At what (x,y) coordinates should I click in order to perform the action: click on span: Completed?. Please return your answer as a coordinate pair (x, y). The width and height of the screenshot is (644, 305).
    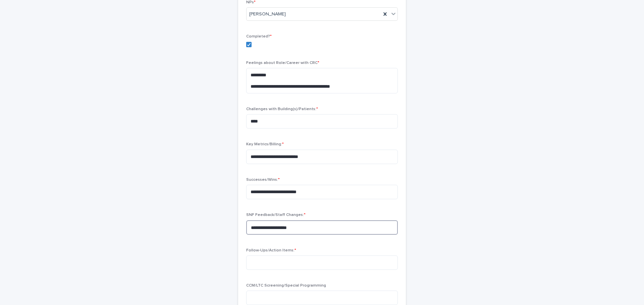
    Looking at the image, I should click on (259, 37).